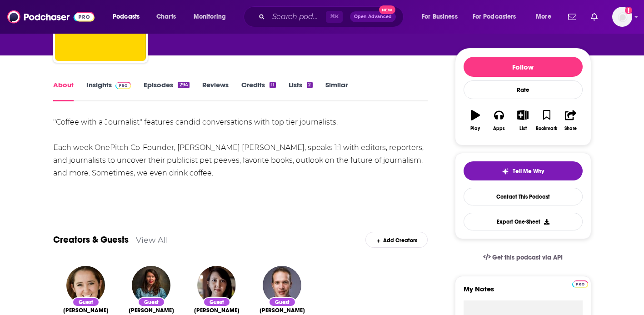 Image resolution: width=644 pixels, height=315 pixels. I want to click on span: ⌘ K, so click(334, 17).